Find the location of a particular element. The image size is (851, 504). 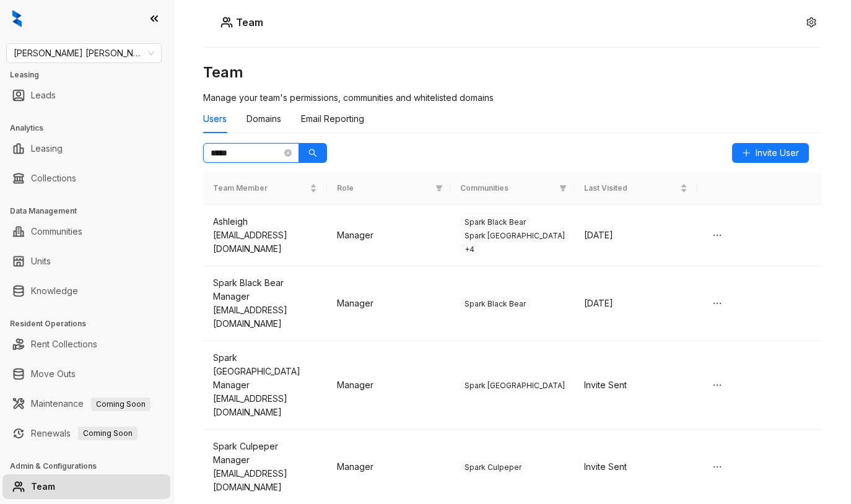

div: Ashleigh is located at coordinates (265, 221).